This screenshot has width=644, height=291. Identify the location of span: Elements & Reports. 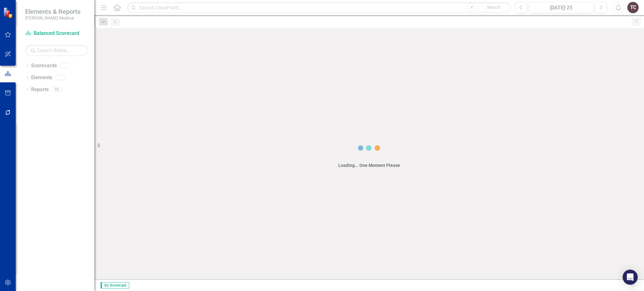
(53, 12).